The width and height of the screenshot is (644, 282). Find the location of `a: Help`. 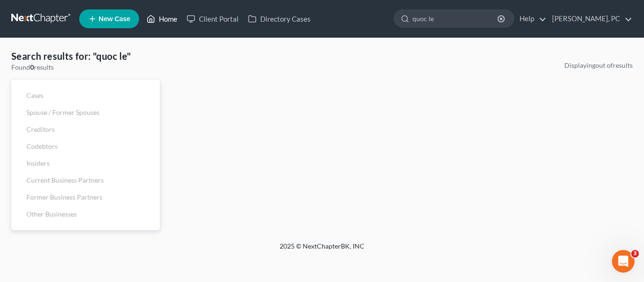

a: Help is located at coordinates (530, 19).